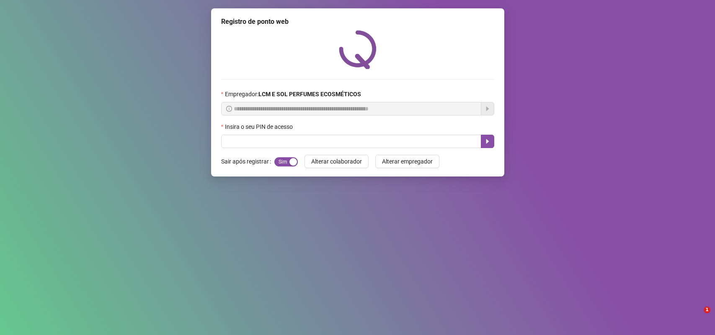  Describe the element at coordinates (260, 127) in the screenshot. I see `label: Insira o seu PIN de acesso` at that location.